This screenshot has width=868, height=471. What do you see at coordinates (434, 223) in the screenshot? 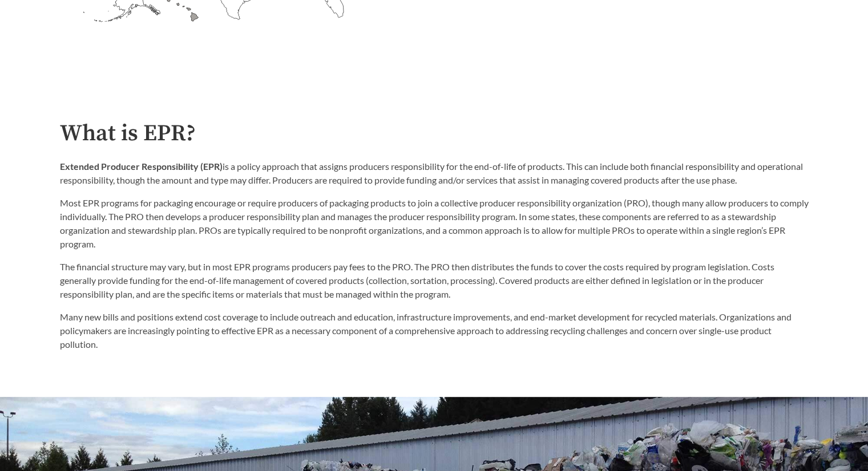
I see `p: Most EPR programs for packaging encourage or require producers of packaging products to join a co...` at bounding box center [434, 223].